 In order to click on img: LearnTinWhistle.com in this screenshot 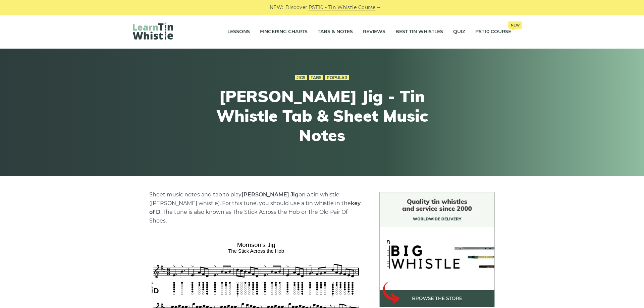, I will do `click(153, 31)`.